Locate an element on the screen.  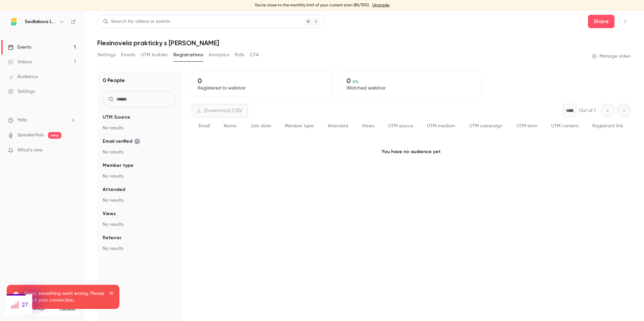
li: help-dropdown-opener is located at coordinates (42, 120).